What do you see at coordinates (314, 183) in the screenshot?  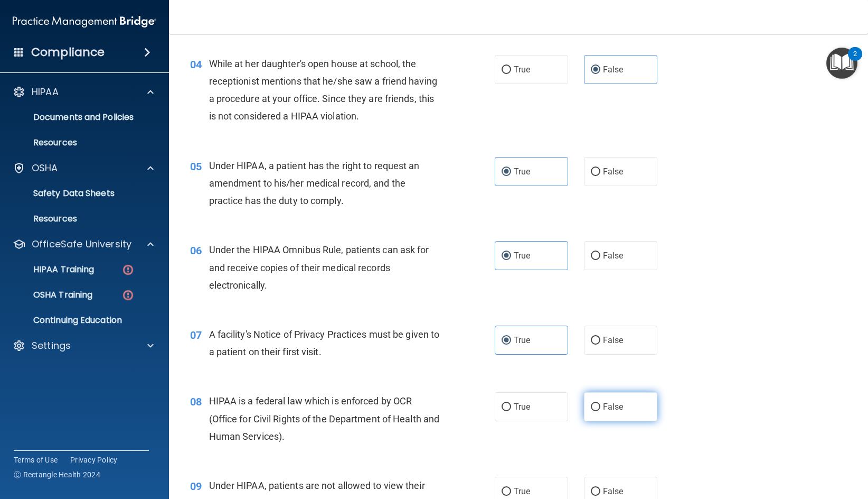 I see `span: Under HIPAA, a patient has the right to request an amendment to his/her medical record, and the p...` at bounding box center [314, 183].